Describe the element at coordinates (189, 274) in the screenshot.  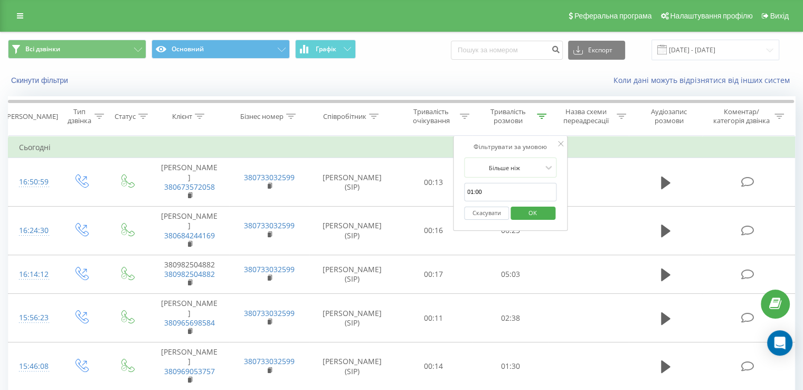
I see `td: 380982504882` at that location.